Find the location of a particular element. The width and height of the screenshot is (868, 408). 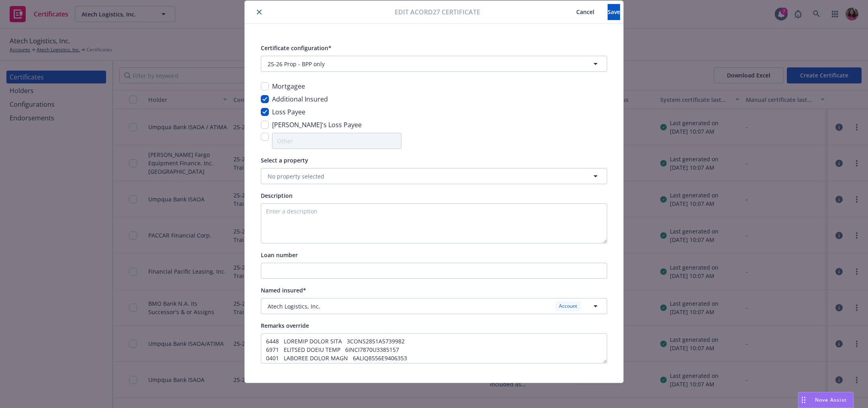

button: Nova Assist is located at coordinates (826, 400).